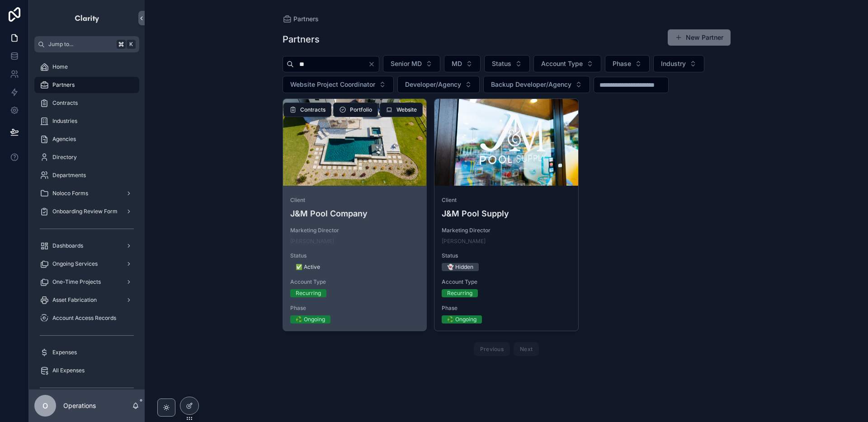  What do you see at coordinates (87, 45) in the screenshot?
I see `button: Jump to...K` at bounding box center [87, 45].